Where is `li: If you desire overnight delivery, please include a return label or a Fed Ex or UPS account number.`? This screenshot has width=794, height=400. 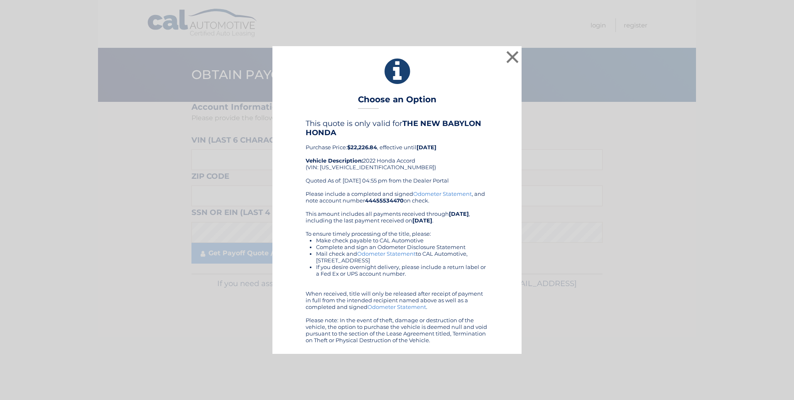
li: If you desire overnight delivery, please include a return label or a Fed Ex or UPS account number. is located at coordinates (402, 270).